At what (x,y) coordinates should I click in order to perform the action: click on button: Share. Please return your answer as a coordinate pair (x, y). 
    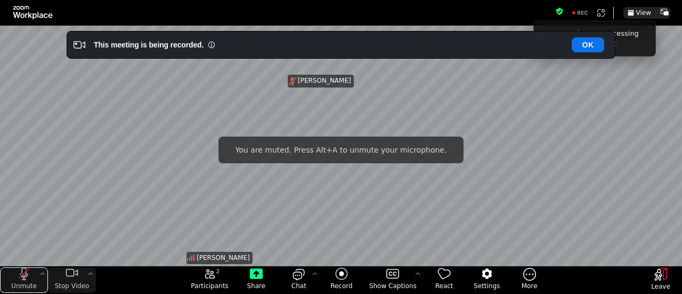
    Looking at the image, I should click on (256, 280).